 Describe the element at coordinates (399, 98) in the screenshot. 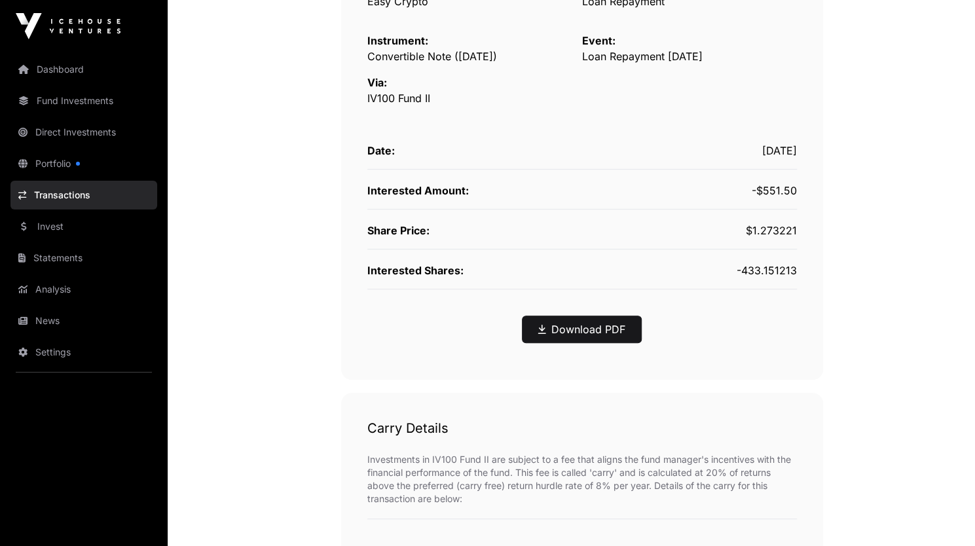

I see `a: IV100 Fund II` at that location.